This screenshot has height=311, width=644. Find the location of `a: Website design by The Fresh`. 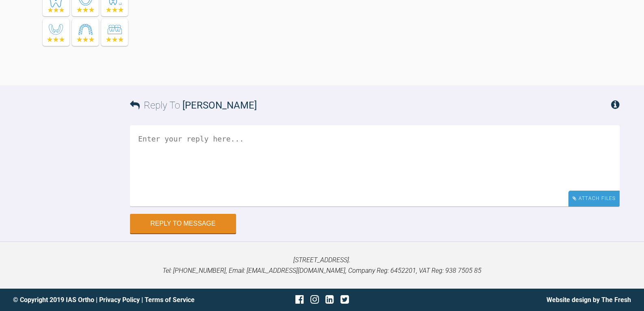

a: Website design by The Fresh is located at coordinates (589, 300).